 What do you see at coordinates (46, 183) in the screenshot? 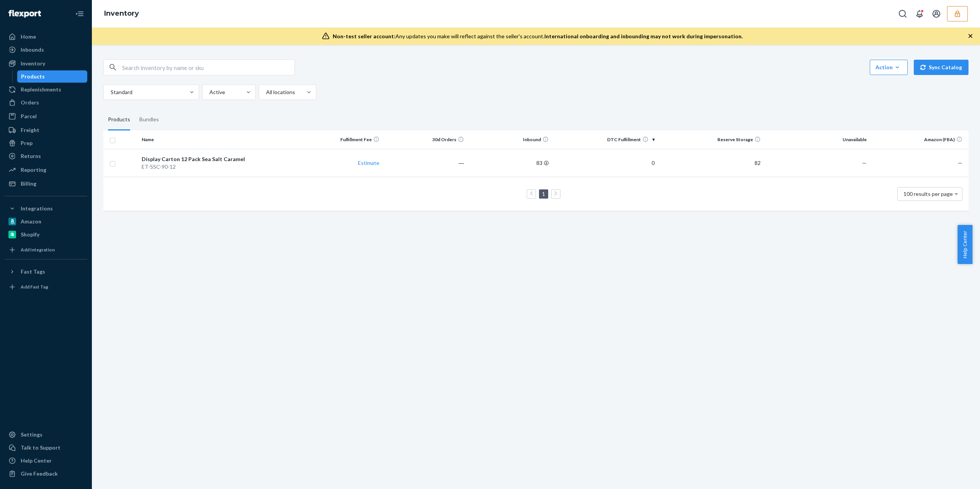
I see `a: Billing` at bounding box center [46, 183].